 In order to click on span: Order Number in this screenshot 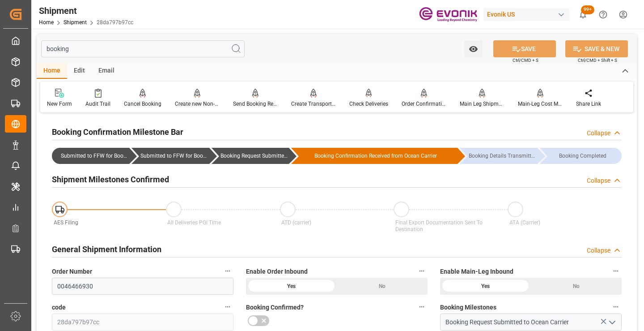, I will do `click(72, 271)`.